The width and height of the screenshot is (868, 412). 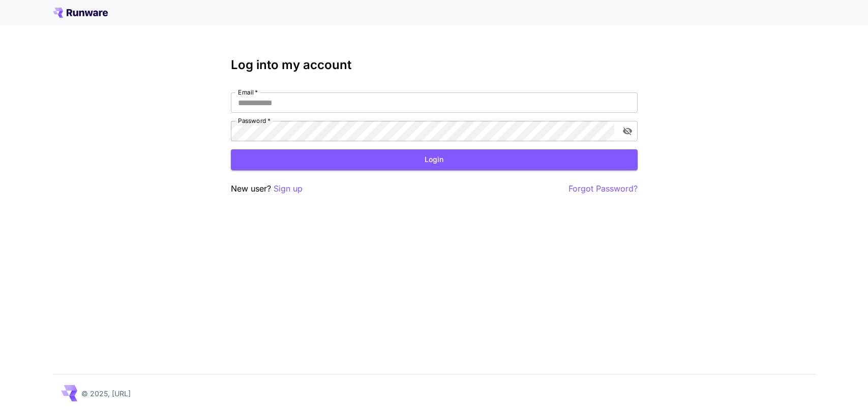 What do you see at coordinates (288, 189) in the screenshot?
I see `p: Sign up` at bounding box center [288, 189].